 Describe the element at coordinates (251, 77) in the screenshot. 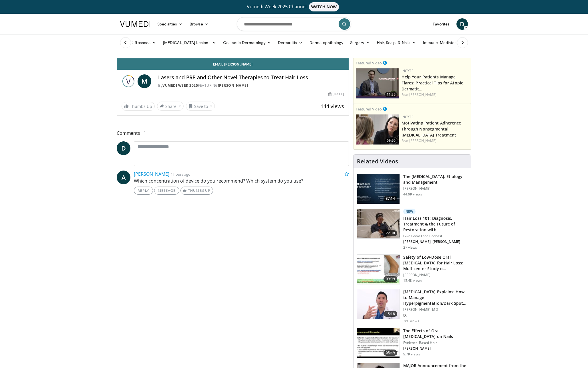

I see `h4: Lasers and PRP and Other Novel Therapies to Treat Hair Loss` at that location.